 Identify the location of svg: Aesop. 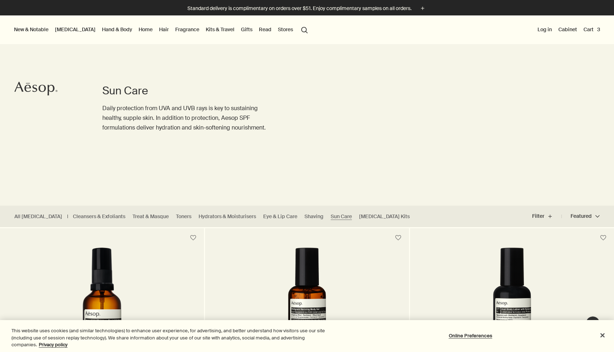
(36, 89).